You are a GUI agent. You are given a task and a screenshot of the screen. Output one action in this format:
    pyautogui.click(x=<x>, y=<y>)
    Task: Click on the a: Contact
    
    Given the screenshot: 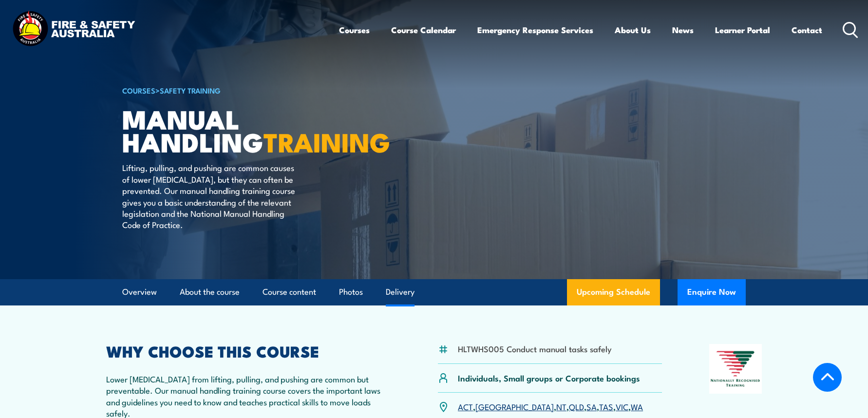 What is the action you would take?
    pyautogui.click(x=807, y=30)
    